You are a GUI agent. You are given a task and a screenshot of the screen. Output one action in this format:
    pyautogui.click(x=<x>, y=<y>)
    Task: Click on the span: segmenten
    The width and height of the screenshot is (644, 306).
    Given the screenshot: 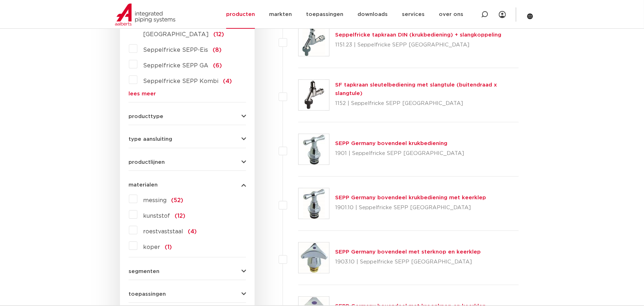 What is the action you would take?
    pyautogui.click(x=144, y=271)
    